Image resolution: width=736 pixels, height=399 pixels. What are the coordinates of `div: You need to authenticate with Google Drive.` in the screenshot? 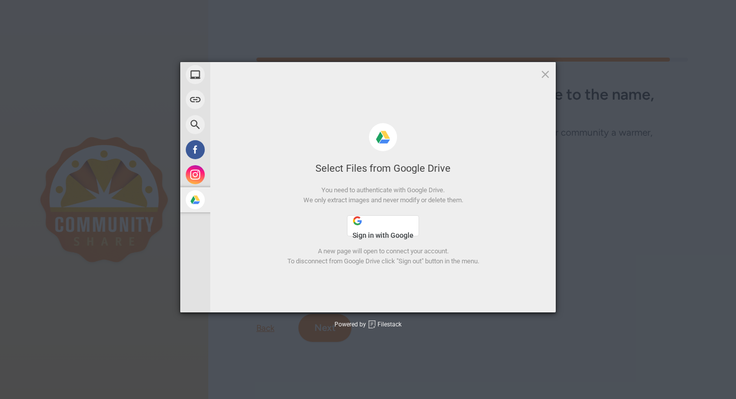 It's located at (383, 190).